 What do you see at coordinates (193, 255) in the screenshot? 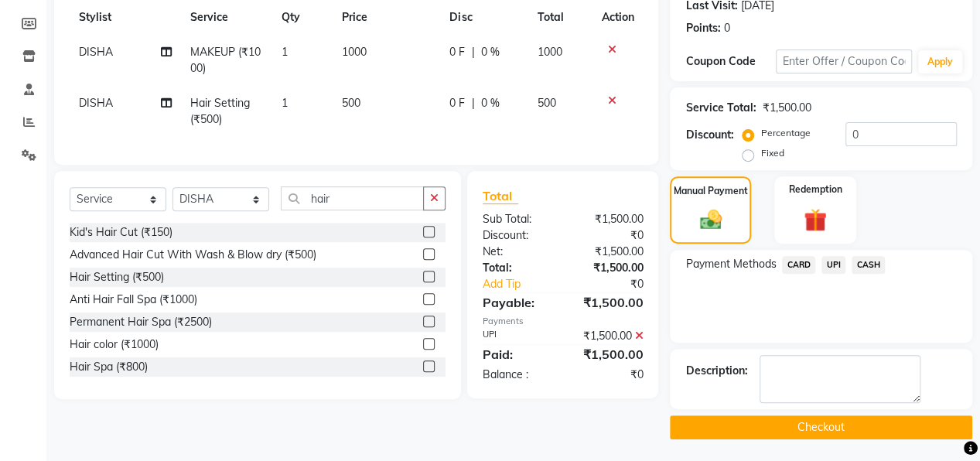
I see `div: Advanced Hair Cut With Wash & Blow dry (₹500)` at bounding box center [193, 255].